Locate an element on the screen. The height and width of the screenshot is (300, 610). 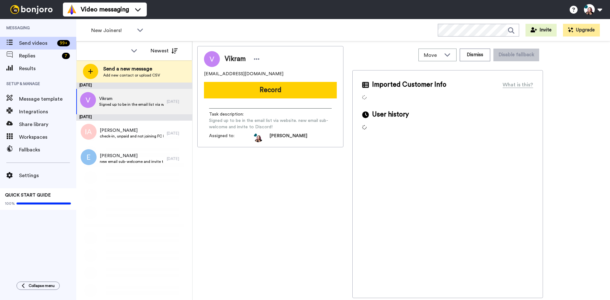
span: Collapse menu is located at coordinates (42, 286).